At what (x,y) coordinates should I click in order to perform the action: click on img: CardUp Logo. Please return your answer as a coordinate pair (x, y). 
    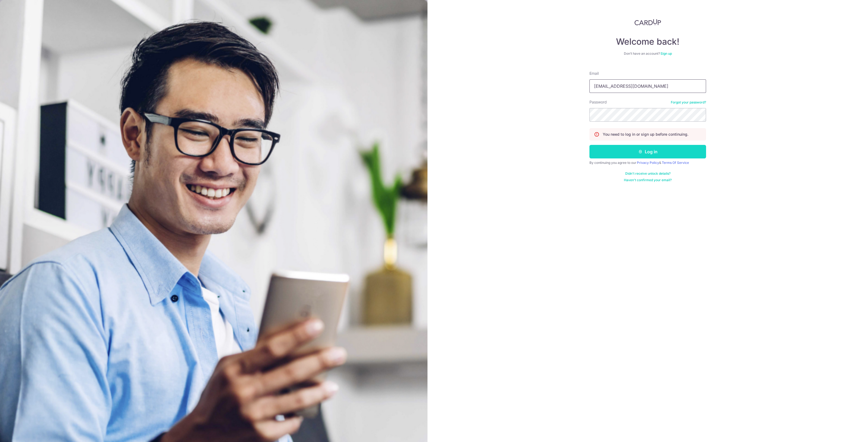
    Looking at the image, I should click on (648, 22).